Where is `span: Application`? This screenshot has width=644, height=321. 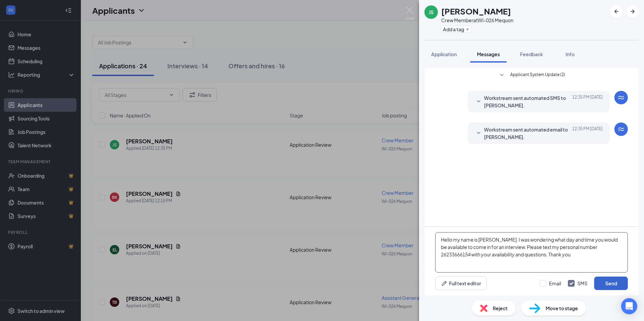 span: Application is located at coordinates (444, 54).